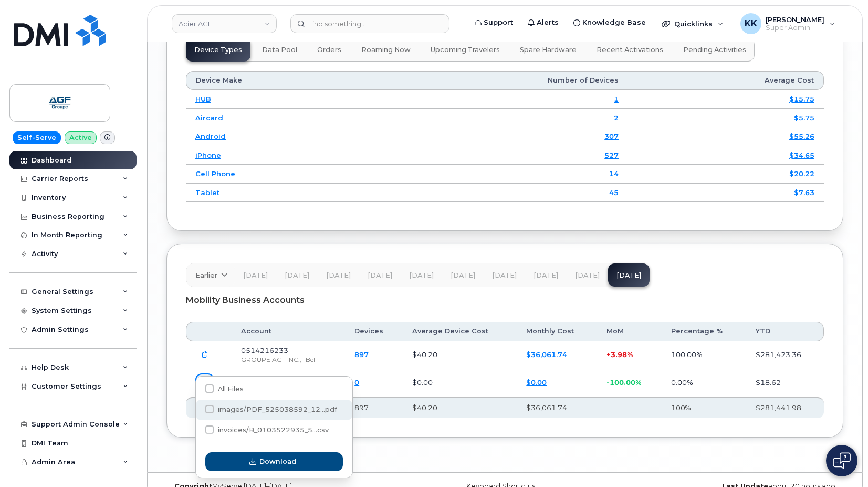 This screenshot has width=868, height=487. Describe the element at coordinates (785, 383) in the screenshot. I see `td: $18.62` at that location.